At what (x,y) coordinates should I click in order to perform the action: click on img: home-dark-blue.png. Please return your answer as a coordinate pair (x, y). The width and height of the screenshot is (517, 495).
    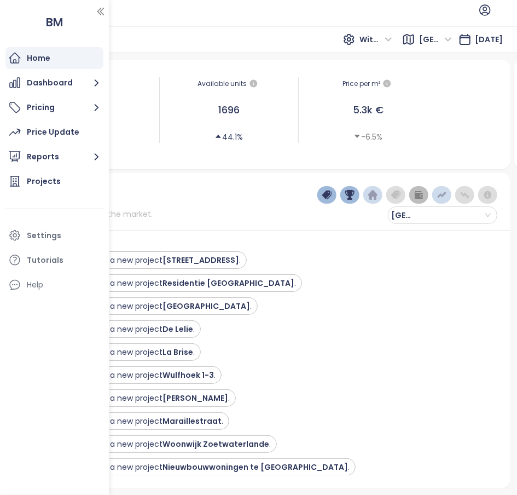
    Looking at the image, I should click on (373, 195).